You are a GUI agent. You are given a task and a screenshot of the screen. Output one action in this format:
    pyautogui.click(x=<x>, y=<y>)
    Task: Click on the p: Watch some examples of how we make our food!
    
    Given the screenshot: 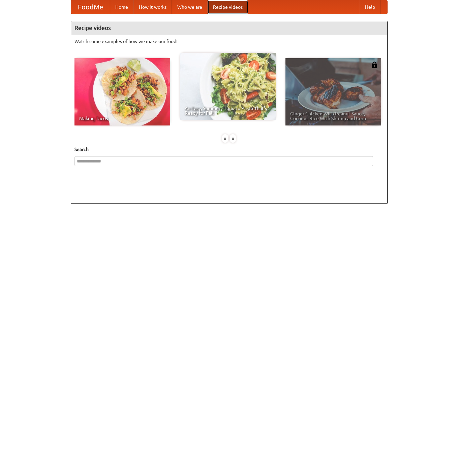 What is the action you would take?
    pyautogui.click(x=229, y=41)
    